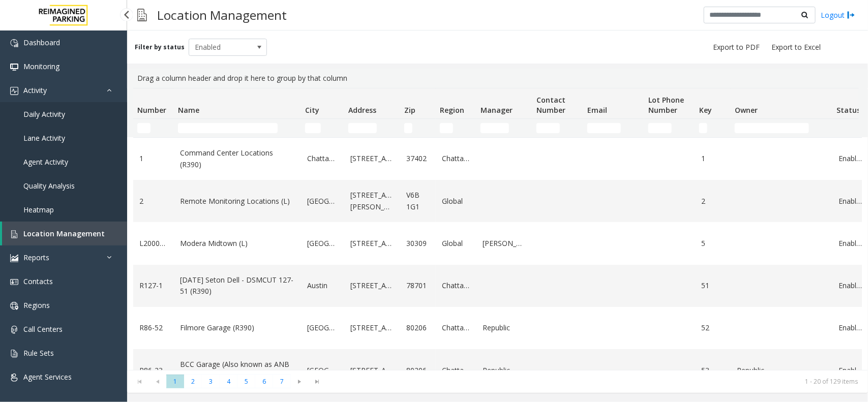 This screenshot has height=402, width=868. Describe the element at coordinates (772, 128) in the screenshot. I see `input: Owner Filter` at that location.